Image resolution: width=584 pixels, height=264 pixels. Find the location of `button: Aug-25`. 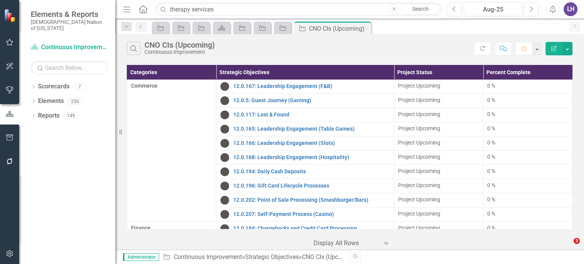

button: Aug-25 is located at coordinates (493, 9).